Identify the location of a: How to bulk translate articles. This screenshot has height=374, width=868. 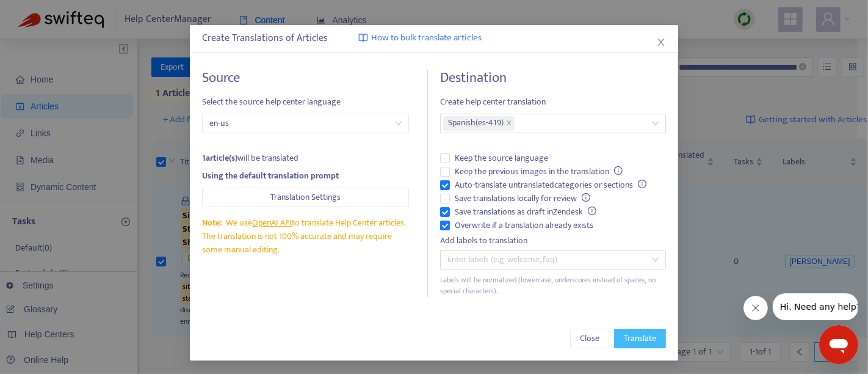
(420, 38).